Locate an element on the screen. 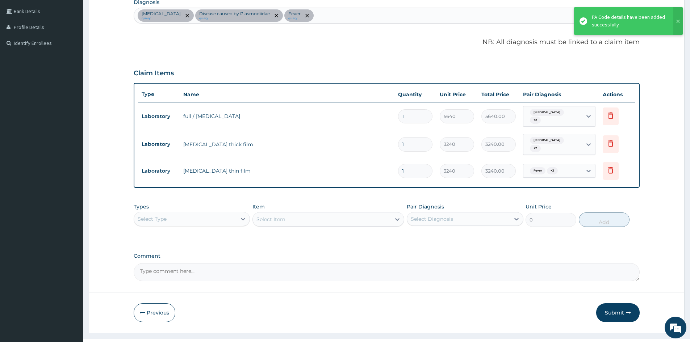 The image size is (690, 342). div: Chat with us now is located at coordinates (80, 45).